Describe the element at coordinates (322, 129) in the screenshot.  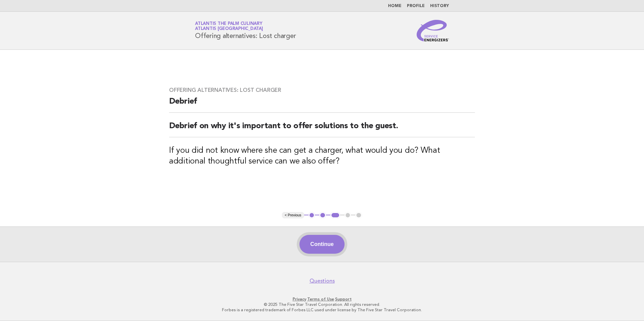
I see `h2: Debrief on why it's important to offer solutions to the guest.` at that location.